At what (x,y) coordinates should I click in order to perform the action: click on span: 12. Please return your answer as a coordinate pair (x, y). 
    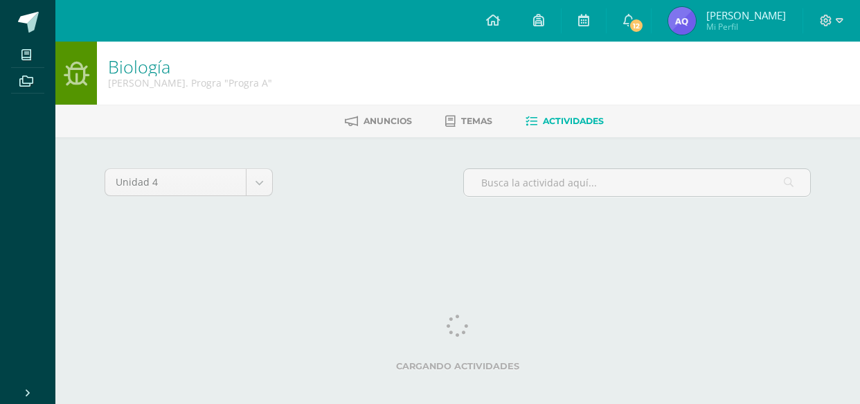
    Looking at the image, I should click on (637, 26).